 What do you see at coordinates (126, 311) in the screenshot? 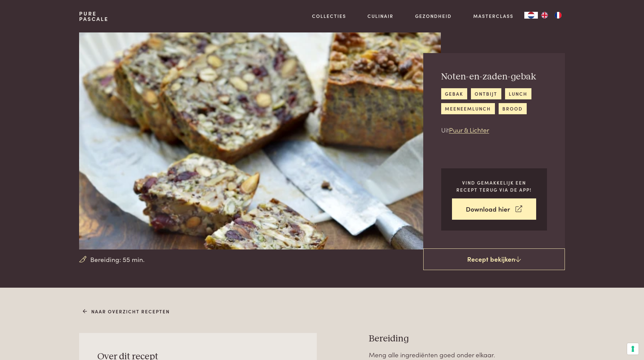
I see `a: Naar overzicht recepten` at bounding box center [126, 311].